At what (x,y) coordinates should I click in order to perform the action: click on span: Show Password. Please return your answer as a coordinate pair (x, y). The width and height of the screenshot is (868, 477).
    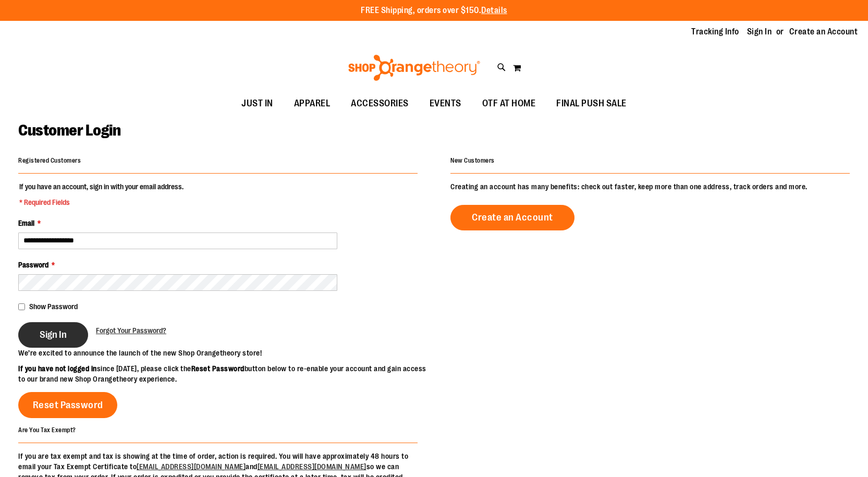
    Looking at the image, I should click on (53, 306).